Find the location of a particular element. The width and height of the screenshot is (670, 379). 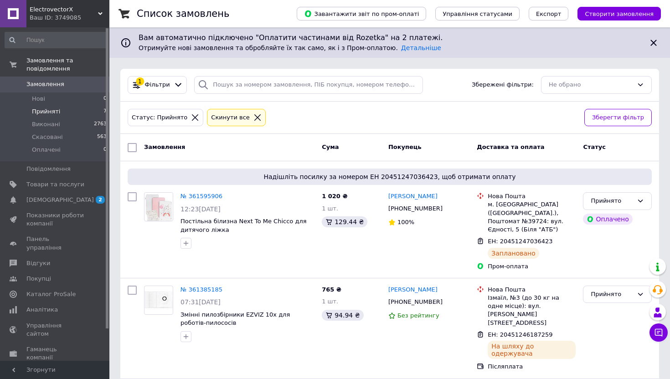

span: Панель управління is located at coordinates (55, 244).